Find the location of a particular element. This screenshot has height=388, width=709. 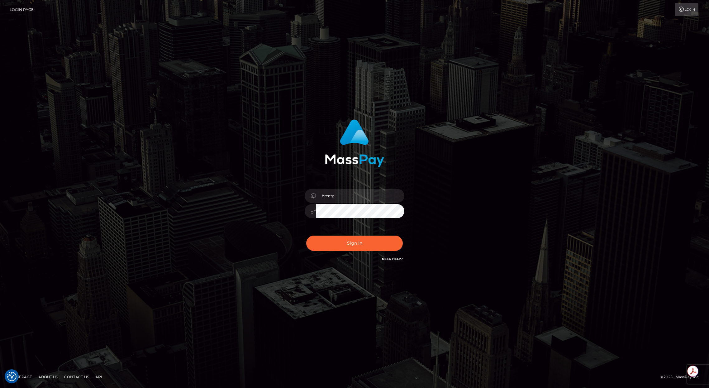

a: Need Help? is located at coordinates (392, 259).